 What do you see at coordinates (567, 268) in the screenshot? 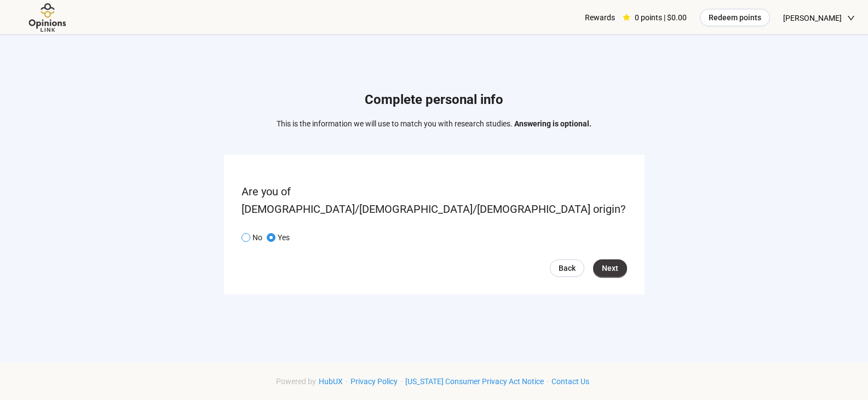
I see `a: Back` at bounding box center [567, 268].